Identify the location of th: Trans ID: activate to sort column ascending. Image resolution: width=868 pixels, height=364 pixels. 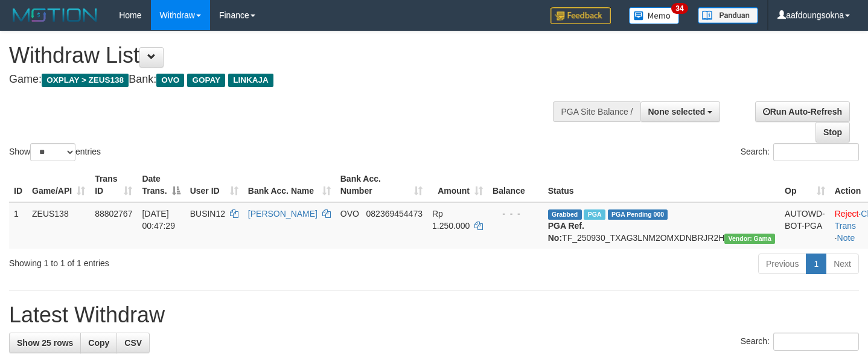
(113, 184).